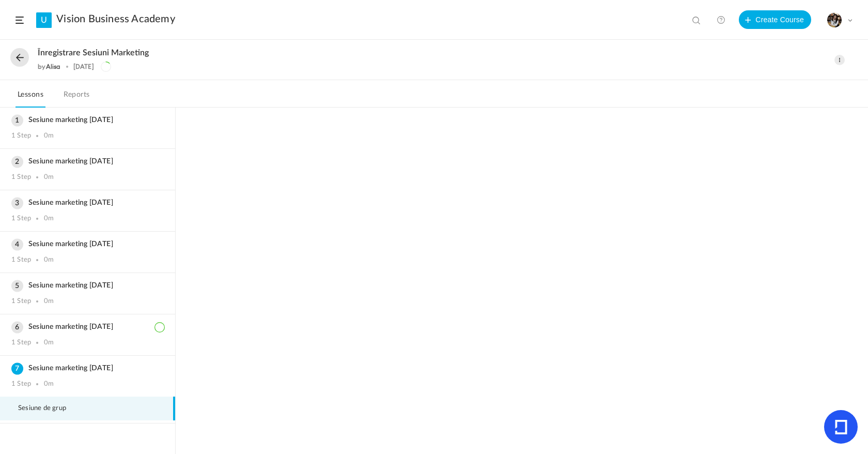 This screenshot has width=868, height=454. Describe the element at coordinates (53, 66) in the screenshot. I see `a: Alisa` at that location.